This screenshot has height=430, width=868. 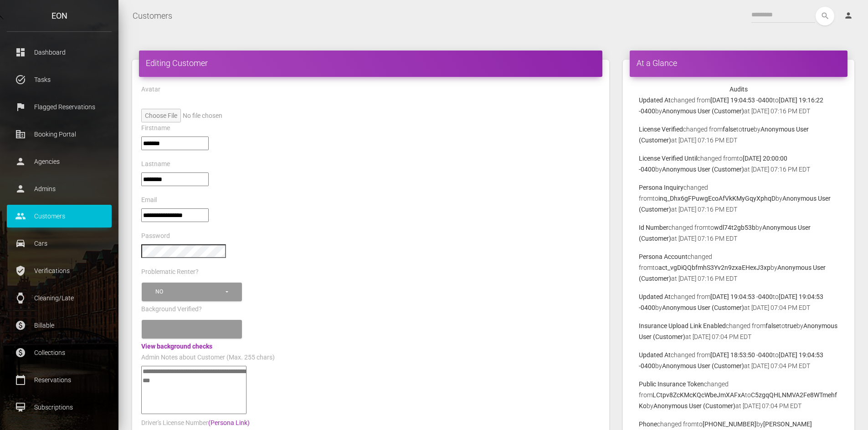 What do you see at coordinates (192, 292) in the screenshot?
I see `button: No` at bounding box center [192, 292].